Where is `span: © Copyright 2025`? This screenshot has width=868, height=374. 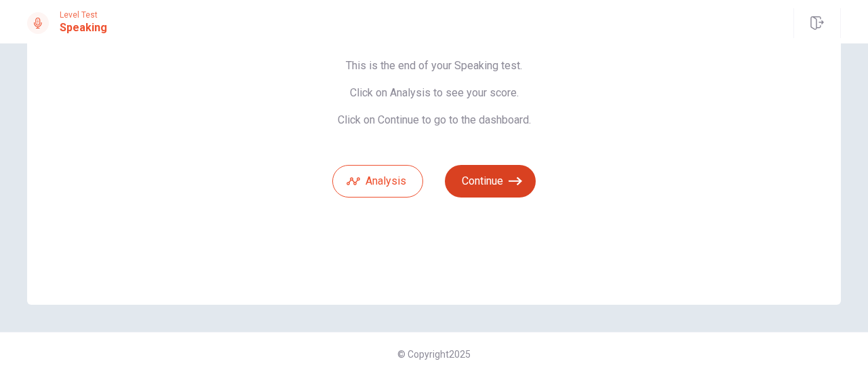
span: © Copyright 2025 is located at coordinates (434, 354).